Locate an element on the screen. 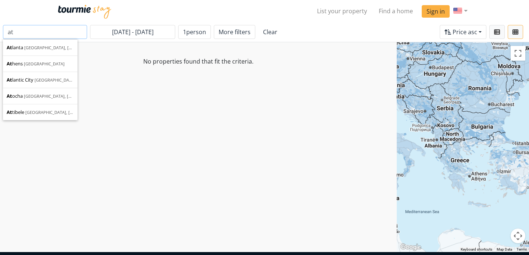 This screenshot has width=529, height=255. span: person is located at coordinates (196, 32).